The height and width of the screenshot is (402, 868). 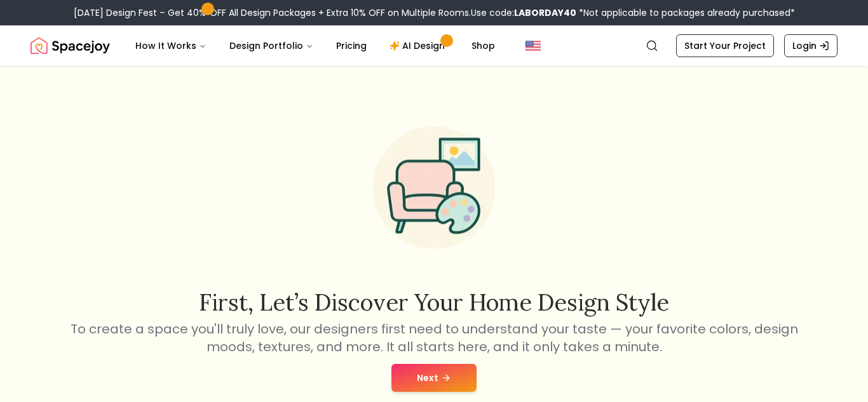 What do you see at coordinates (434, 378) in the screenshot?
I see `button: Next` at bounding box center [434, 378].